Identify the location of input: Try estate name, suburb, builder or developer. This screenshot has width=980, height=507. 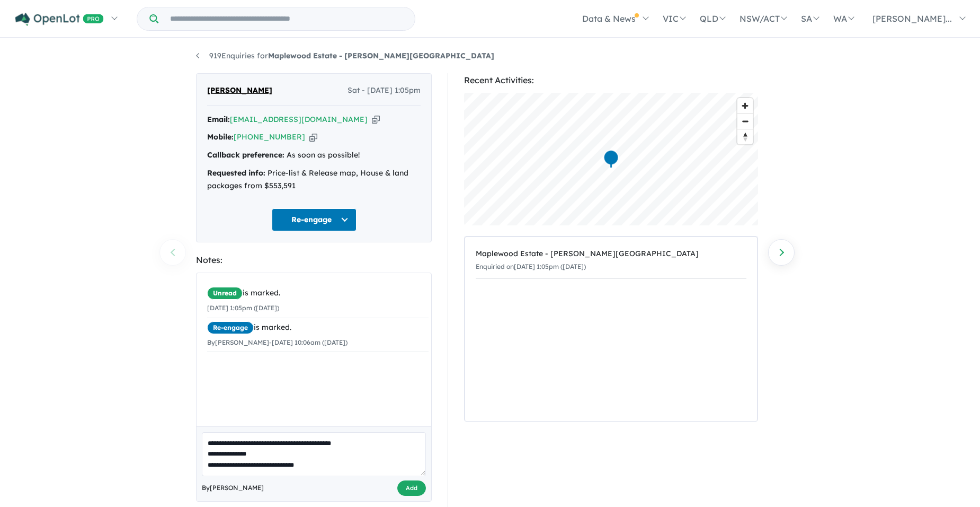
(286, 19).